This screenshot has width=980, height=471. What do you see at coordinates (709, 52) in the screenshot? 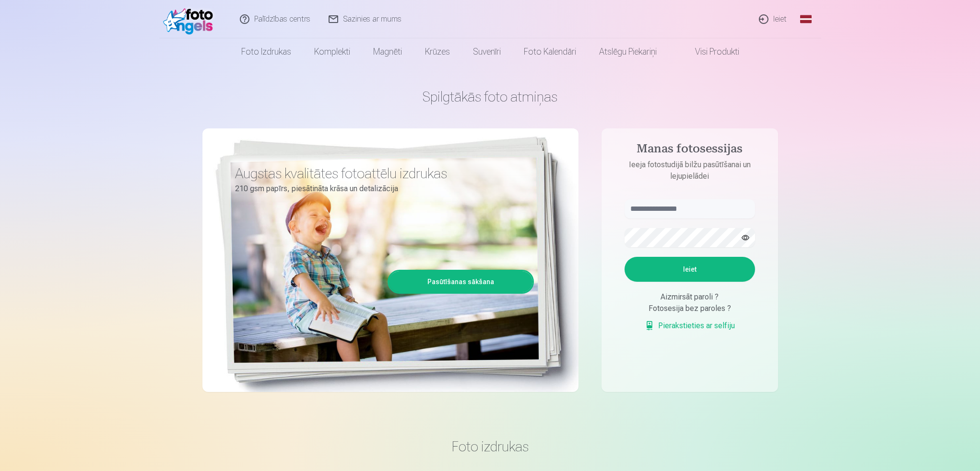
I see `a: Visi produkti` at bounding box center [709, 52].